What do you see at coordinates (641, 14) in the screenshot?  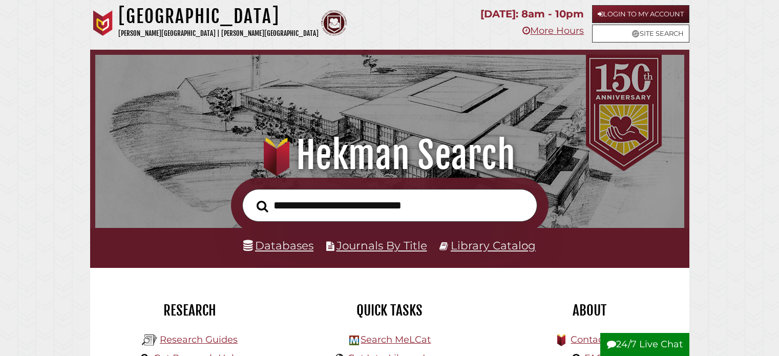 I see `a: Login to My Account` at bounding box center [641, 14].